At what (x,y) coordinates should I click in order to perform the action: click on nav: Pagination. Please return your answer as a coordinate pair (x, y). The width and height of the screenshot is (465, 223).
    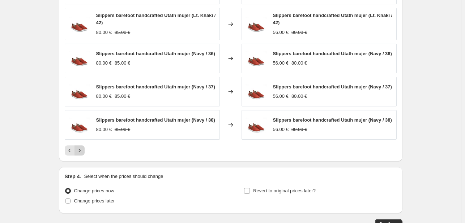
    Looking at the image, I should click on (74, 151).